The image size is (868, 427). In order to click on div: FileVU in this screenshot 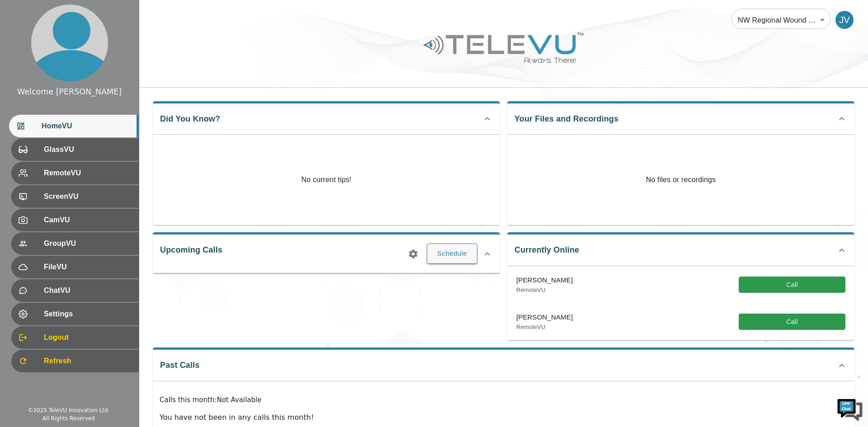, I will do `click(75, 267)`.